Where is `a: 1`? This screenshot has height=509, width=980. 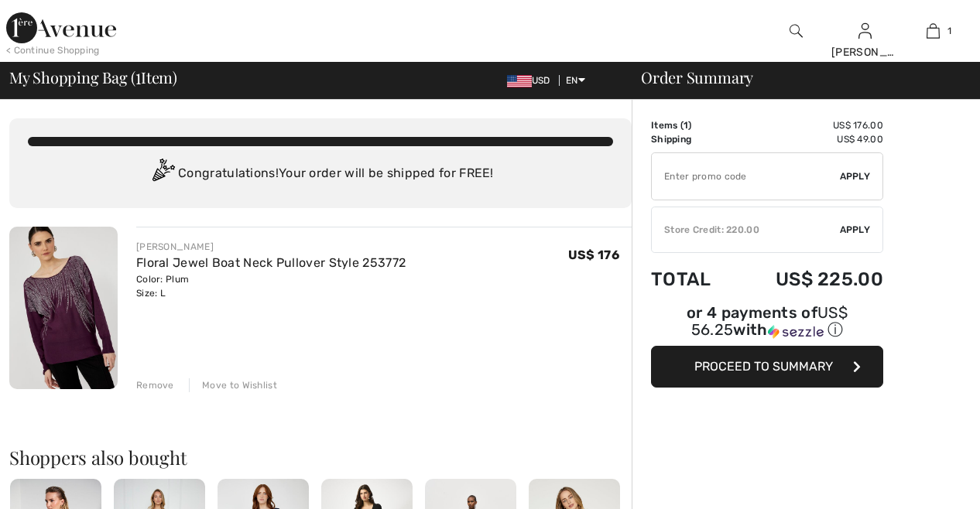 a: 1 is located at coordinates (932, 31).